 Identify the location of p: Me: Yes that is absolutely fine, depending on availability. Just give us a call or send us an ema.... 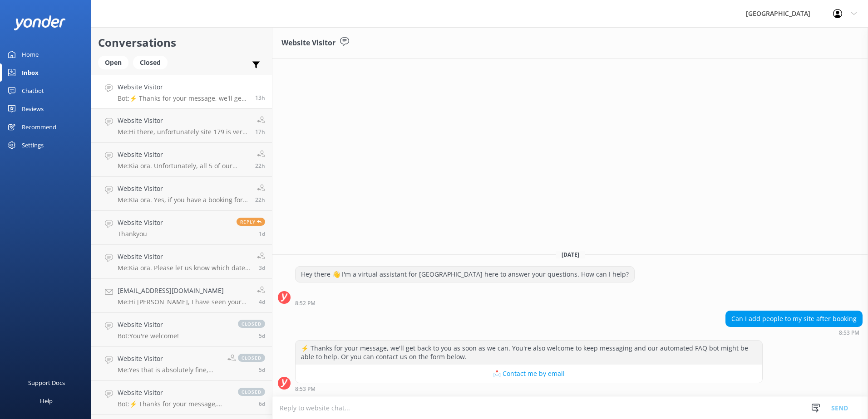
(169, 370).